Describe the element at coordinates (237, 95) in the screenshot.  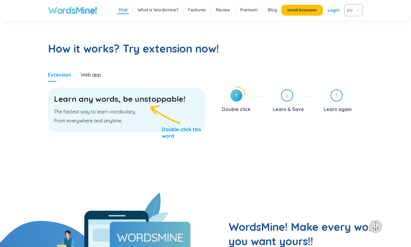
I see `span: 1` at that location.